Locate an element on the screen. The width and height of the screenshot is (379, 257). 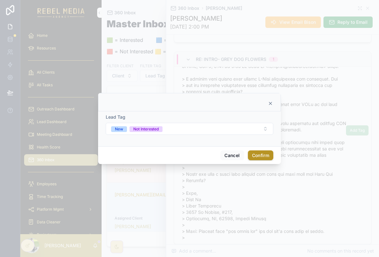
button: Unselect NOT_INTERESTED is located at coordinates (146, 129).